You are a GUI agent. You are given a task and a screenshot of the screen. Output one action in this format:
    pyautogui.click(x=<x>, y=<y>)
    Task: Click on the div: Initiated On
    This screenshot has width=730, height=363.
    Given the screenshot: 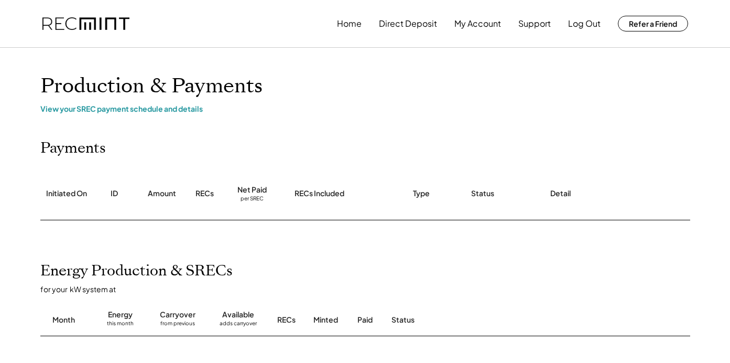 What is the action you would take?
    pyautogui.click(x=67, y=193)
    